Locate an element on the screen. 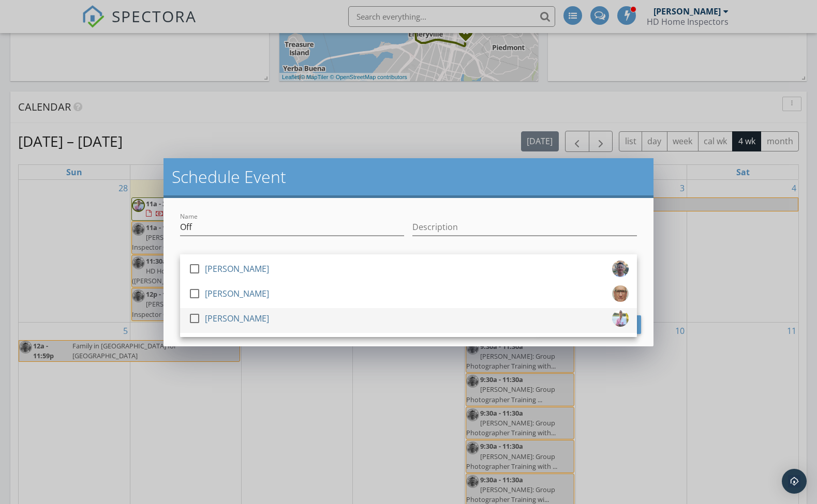  img: img_4012.jpeg is located at coordinates (620, 319).